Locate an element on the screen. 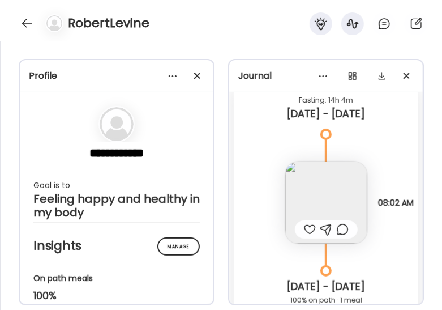 The height and width of the screenshot is (310, 442). div: 100% is located at coordinates (117, 296).